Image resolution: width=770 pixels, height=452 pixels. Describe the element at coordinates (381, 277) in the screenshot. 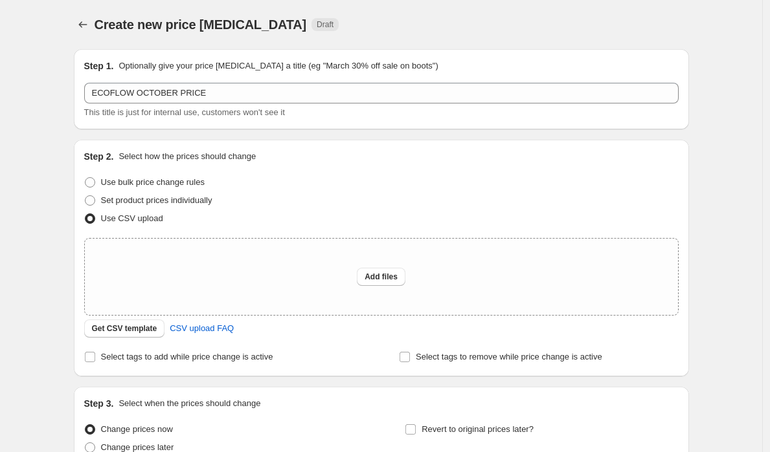

I see `span: Add files` at that location.